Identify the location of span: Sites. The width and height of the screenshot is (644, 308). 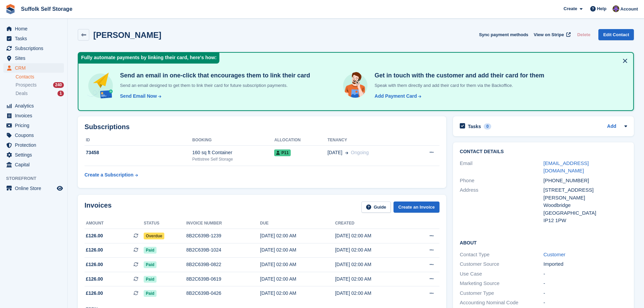
(35, 58).